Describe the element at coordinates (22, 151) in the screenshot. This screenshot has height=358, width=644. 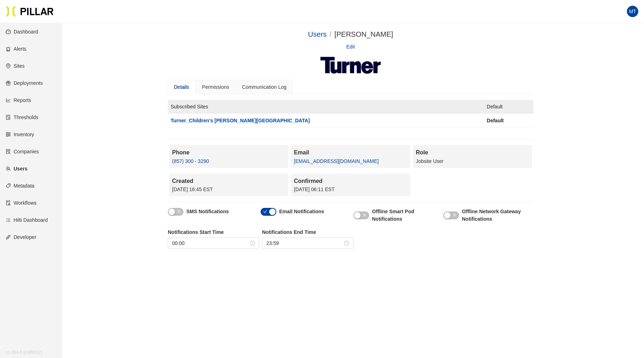
I see `a: solutionCompanies` at that location.